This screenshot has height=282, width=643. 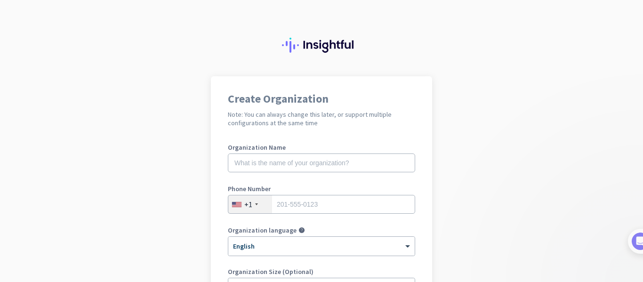 What do you see at coordinates (321, 45) in the screenshot?
I see `img: Insightful` at bounding box center [321, 45].